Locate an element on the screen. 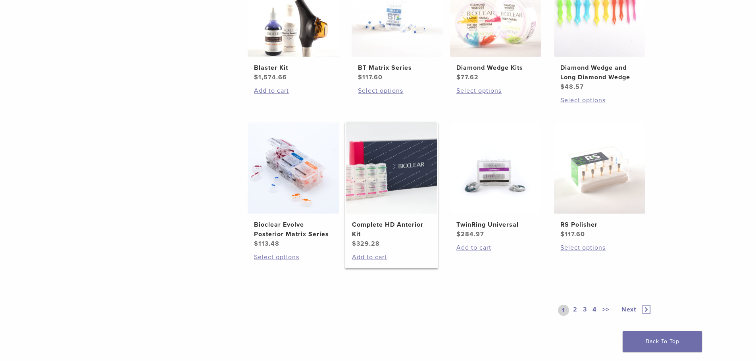  h2: Bioclear Evolve Posterior Matrix Series is located at coordinates (293, 230).